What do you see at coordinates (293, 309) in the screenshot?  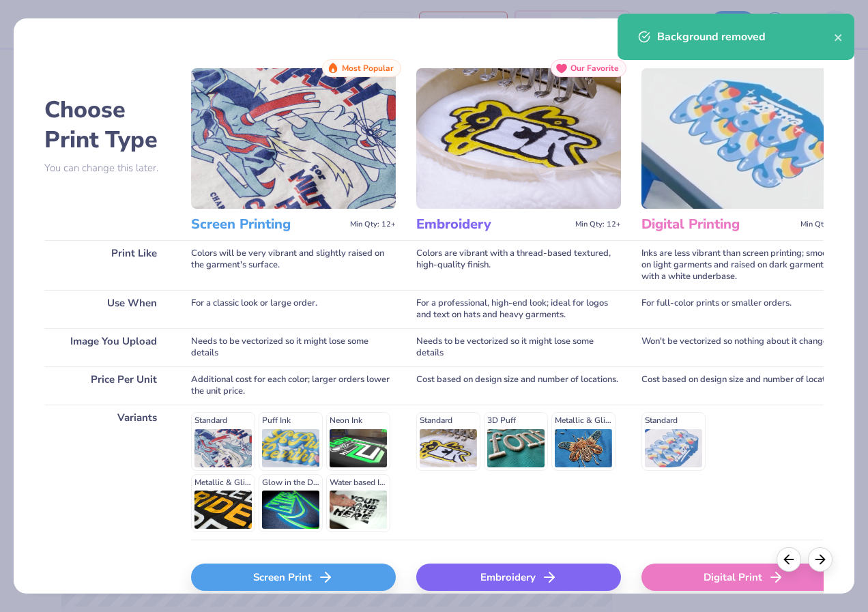 I see `div: For a classic look or large order.` at bounding box center [293, 309].